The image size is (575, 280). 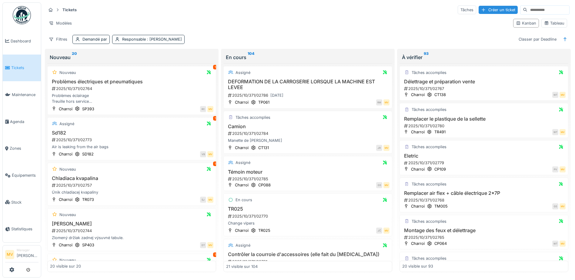 What do you see at coordinates (441, 244) in the screenshot?
I see `div: CP064` at bounding box center [441, 244].